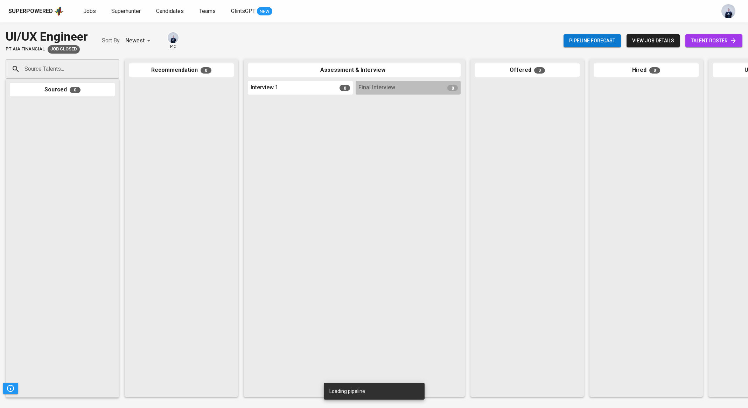 The image size is (748, 408). What do you see at coordinates (170, 11) in the screenshot?
I see `a: Candidates` at bounding box center [170, 11].